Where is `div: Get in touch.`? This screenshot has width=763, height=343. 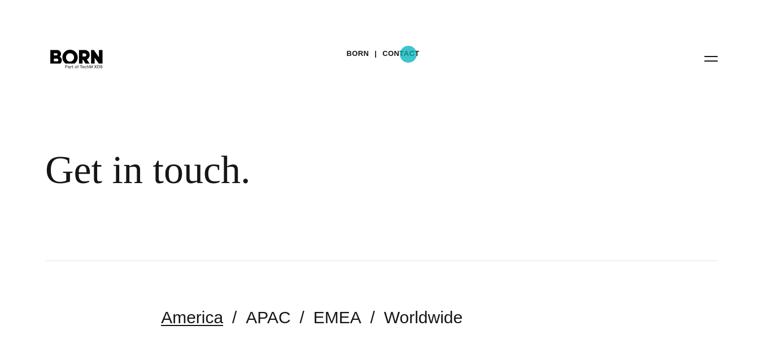
div: Get in touch. is located at coordinates (367, 170).